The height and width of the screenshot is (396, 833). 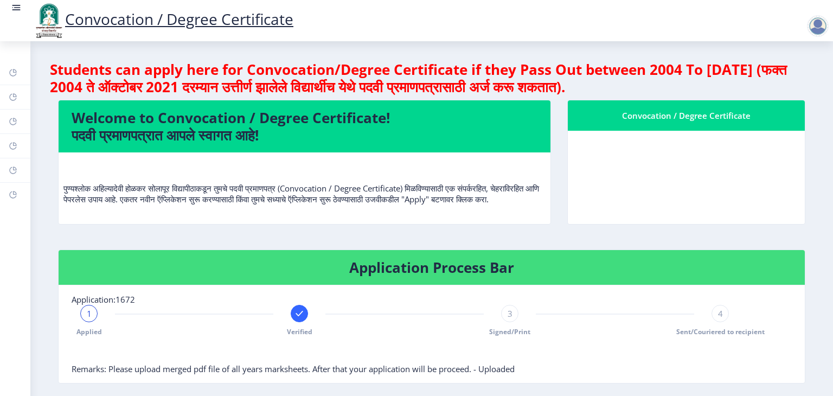 I want to click on span: 1, so click(x=89, y=313).